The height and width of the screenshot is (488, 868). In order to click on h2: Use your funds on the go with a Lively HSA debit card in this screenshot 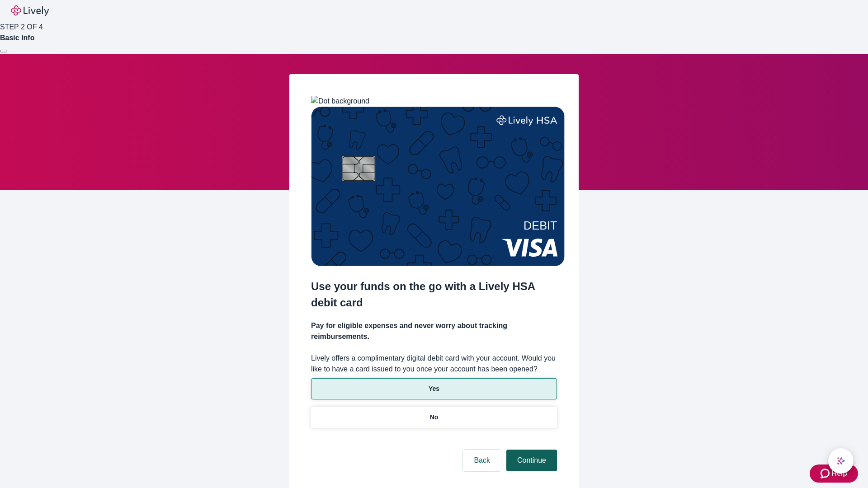, I will do `click(434, 295)`.